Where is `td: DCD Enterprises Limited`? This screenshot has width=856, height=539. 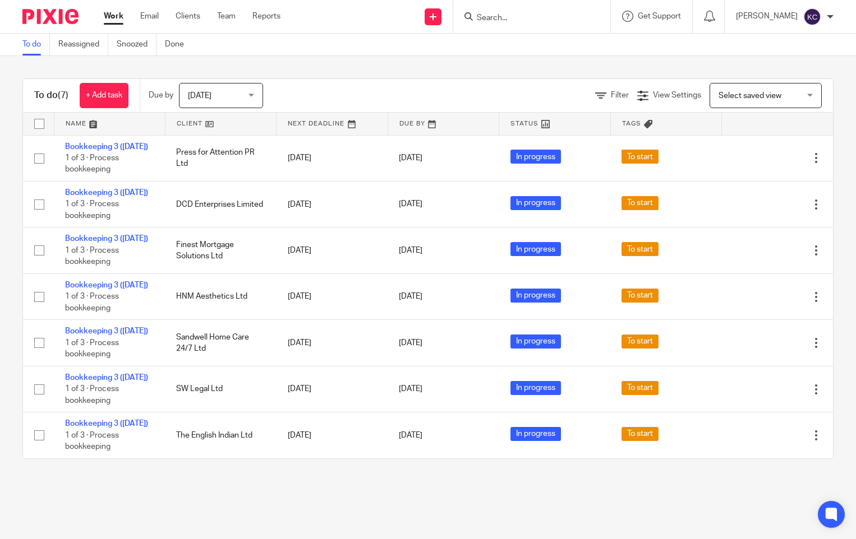
td: DCD Enterprises Limited is located at coordinates (220, 204).